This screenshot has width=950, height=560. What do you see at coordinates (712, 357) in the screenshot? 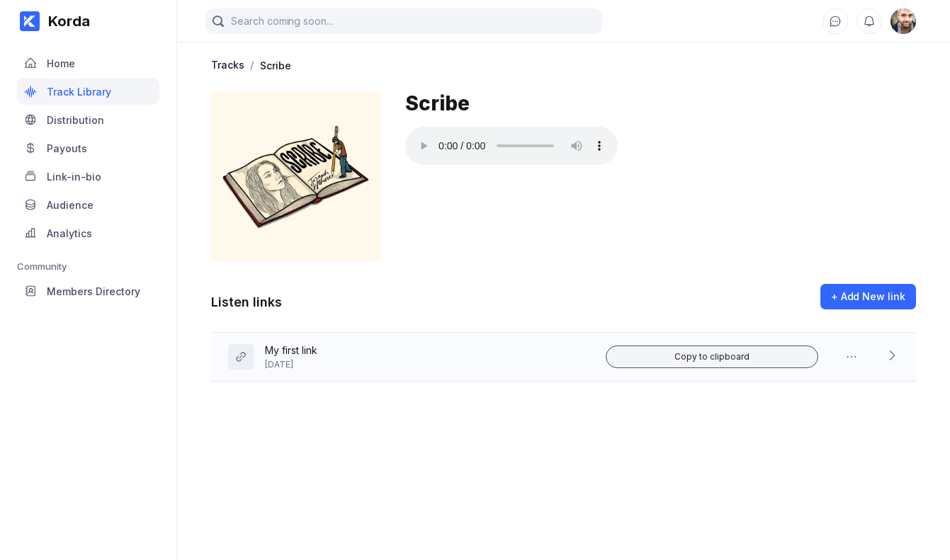
I see `div: Copy to clipboard` at bounding box center [712, 357].